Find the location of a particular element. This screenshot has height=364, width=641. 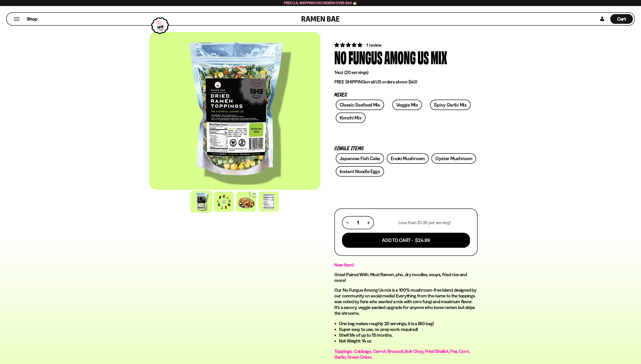

li: One bag makes roughly 20 servings, it is a BIG bag! is located at coordinates (408, 324).